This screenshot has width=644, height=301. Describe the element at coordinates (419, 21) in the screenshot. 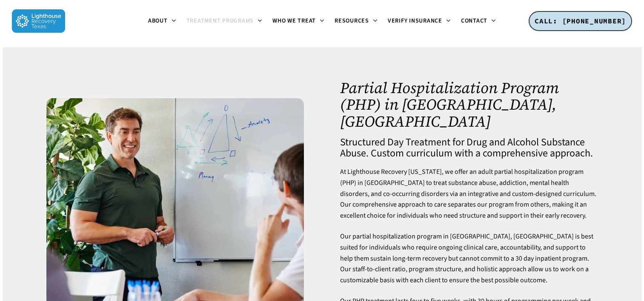

I see `a: Verify Insurance` at that location.